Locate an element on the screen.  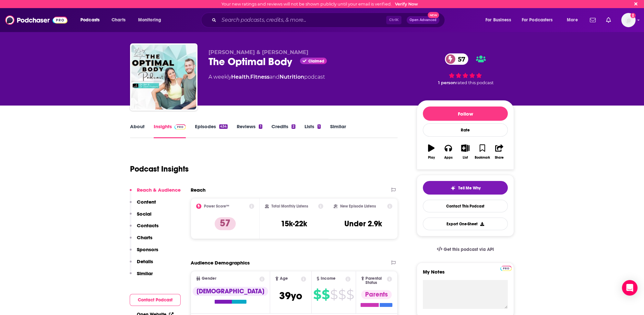
div: Search podcasts, credits, & more... is located at coordinates (329, 20).